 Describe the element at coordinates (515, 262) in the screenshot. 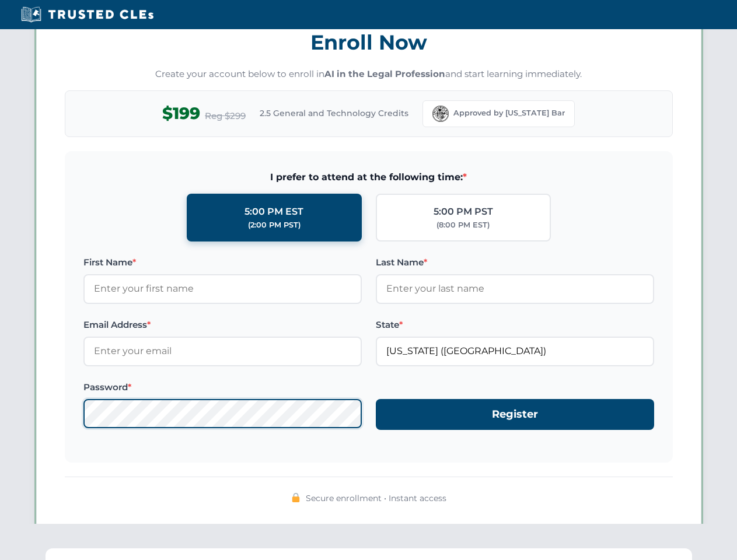

I see `label: Last Name` at that location.